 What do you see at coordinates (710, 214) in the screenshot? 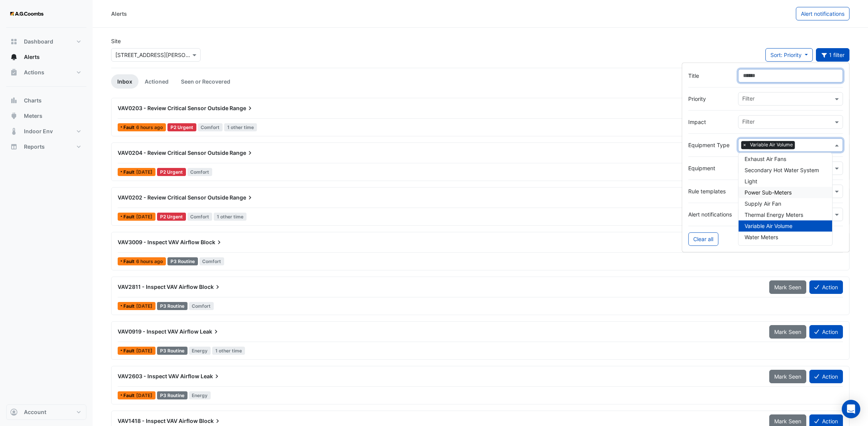
I see `label: Alert notifications` at bounding box center [710, 214].